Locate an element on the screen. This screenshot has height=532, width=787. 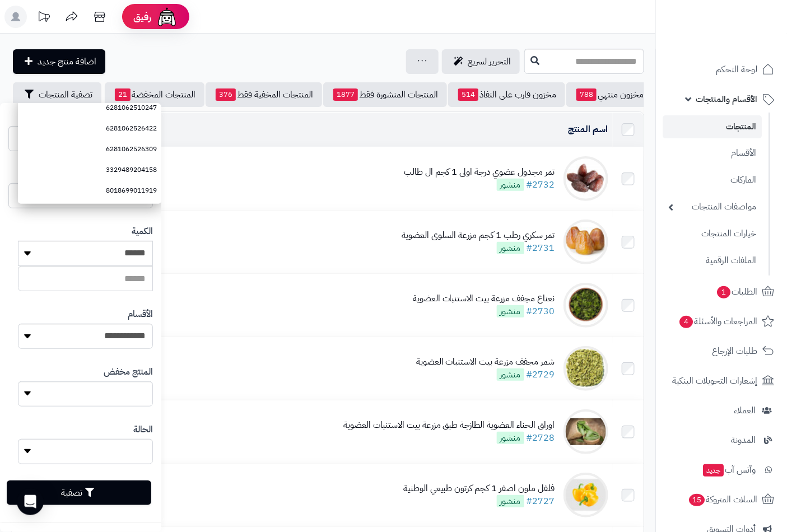
a: #2728 is located at coordinates (540, 438).